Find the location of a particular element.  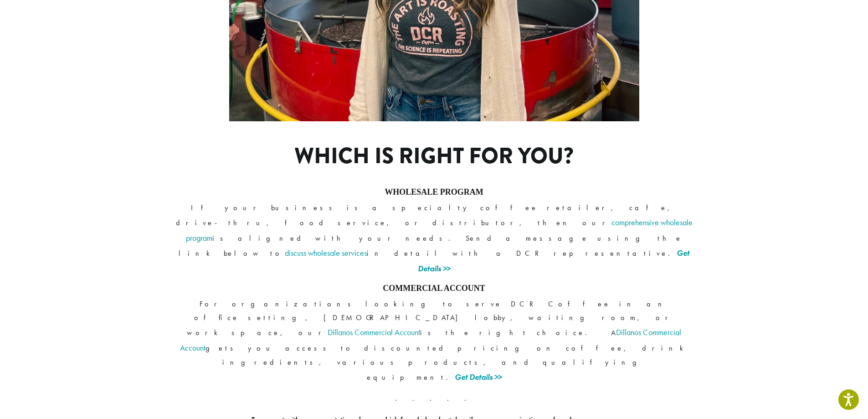

h1: Which is right for you? is located at coordinates (434, 156).